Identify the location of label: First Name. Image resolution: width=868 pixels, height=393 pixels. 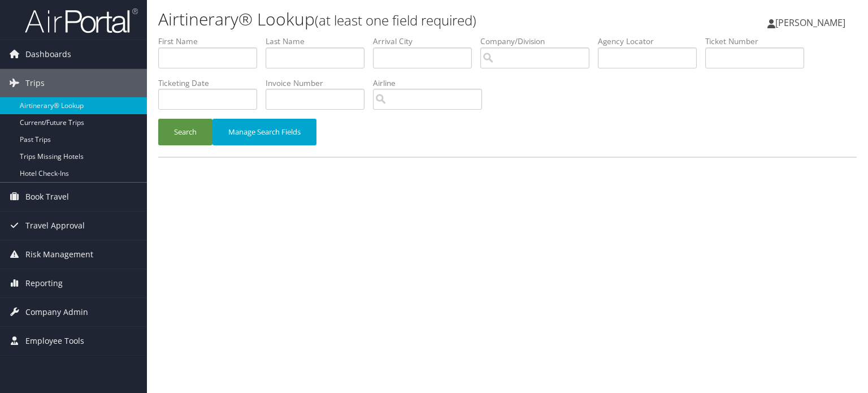
(212, 41).